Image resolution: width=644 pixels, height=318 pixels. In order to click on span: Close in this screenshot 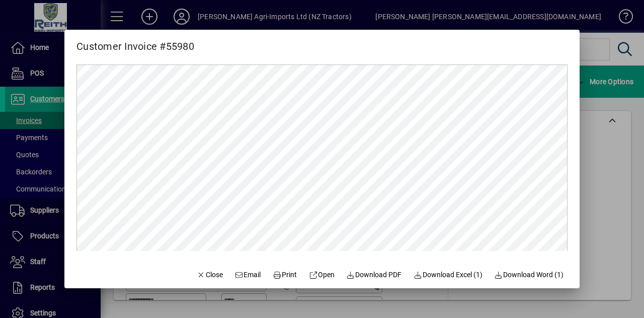, I will do `click(210, 275)`.